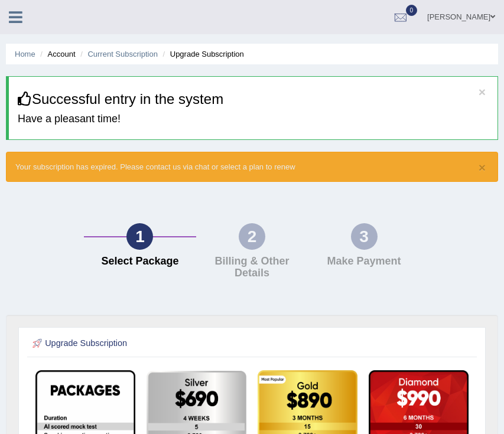 This screenshot has height=434, width=504. What do you see at coordinates (140, 262) in the screenshot?
I see `h4: Select Package` at bounding box center [140, 262].